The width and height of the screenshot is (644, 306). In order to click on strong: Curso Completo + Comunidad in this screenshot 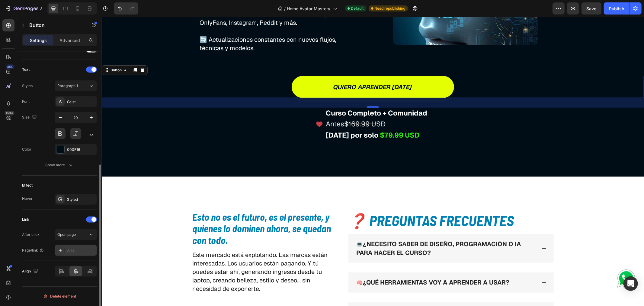, I will do `click(275, 96)`.